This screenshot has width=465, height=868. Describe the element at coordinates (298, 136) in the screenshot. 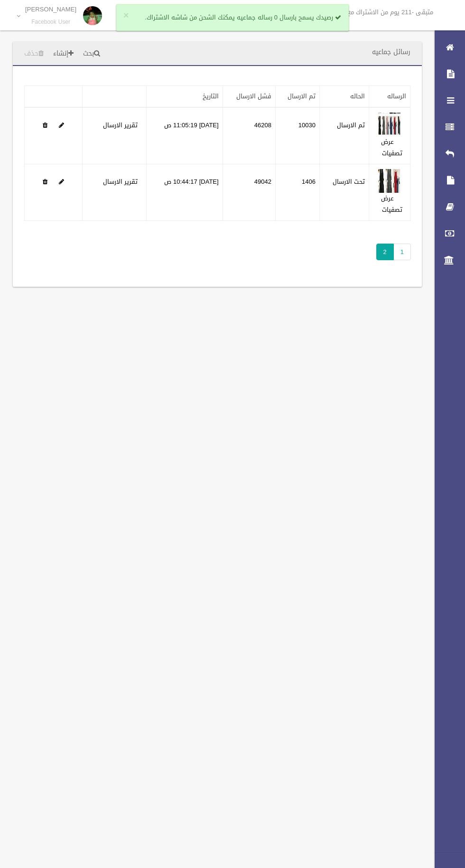

I see `td: 10030` at that location.